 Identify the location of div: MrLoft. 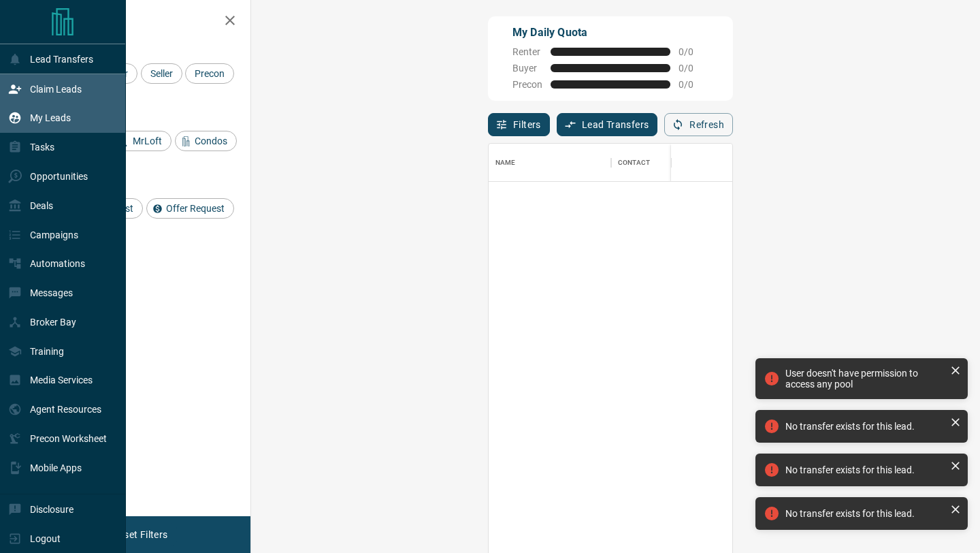
(142, 141).